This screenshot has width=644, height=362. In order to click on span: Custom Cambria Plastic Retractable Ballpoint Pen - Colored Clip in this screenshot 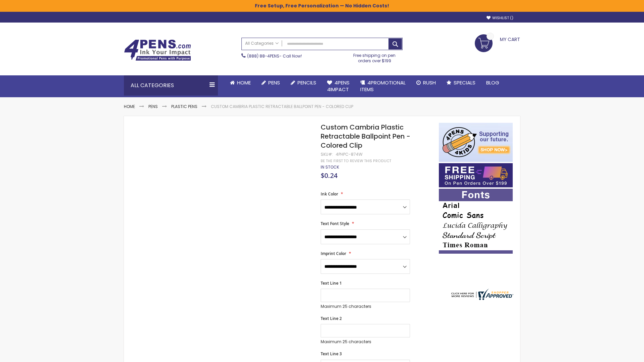, I will do `click(365, 136)`.